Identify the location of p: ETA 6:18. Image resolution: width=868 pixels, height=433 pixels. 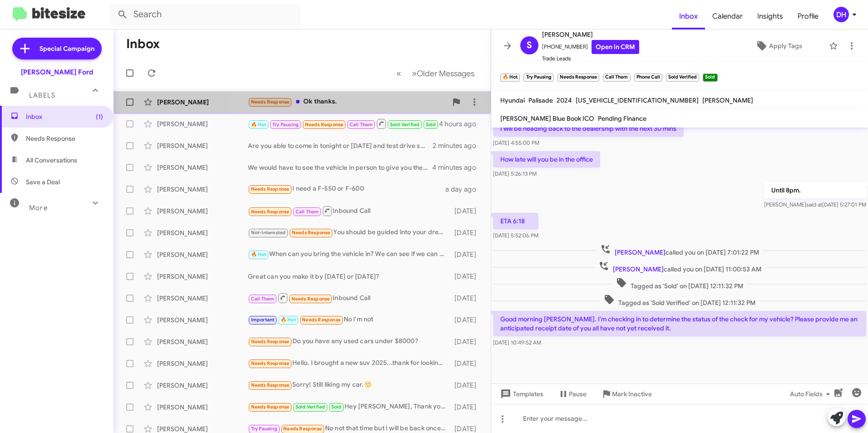
(516, 221).